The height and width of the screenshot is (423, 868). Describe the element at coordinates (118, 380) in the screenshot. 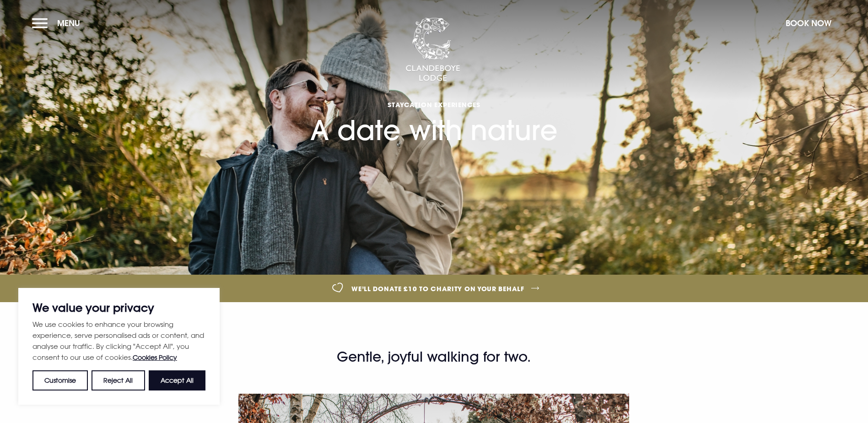

I see `button: Reject All` at that location.